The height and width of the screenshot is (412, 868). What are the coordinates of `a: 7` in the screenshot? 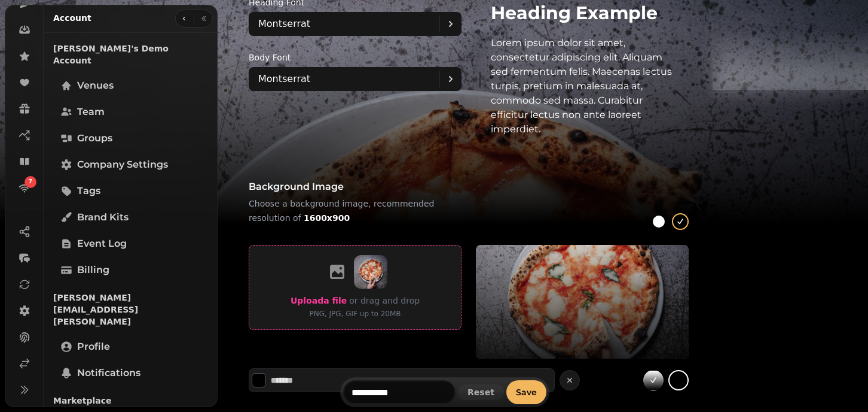 It's located at (24, 188).